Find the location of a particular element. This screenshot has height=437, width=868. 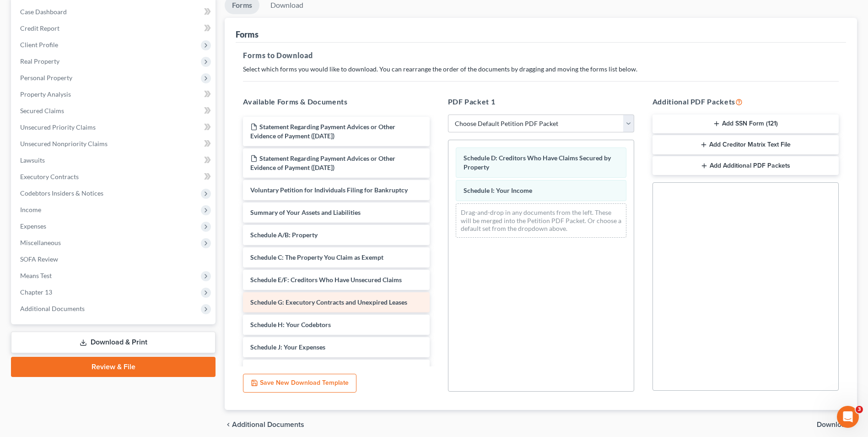

span: Unsecured Nonpriority Claims is located at coordinates (64, 143).